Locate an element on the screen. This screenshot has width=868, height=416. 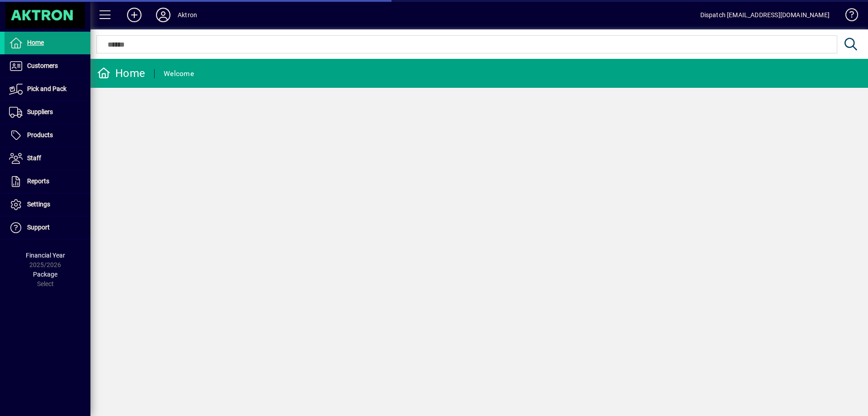
span: Reports is located at coordinates (38, 181).